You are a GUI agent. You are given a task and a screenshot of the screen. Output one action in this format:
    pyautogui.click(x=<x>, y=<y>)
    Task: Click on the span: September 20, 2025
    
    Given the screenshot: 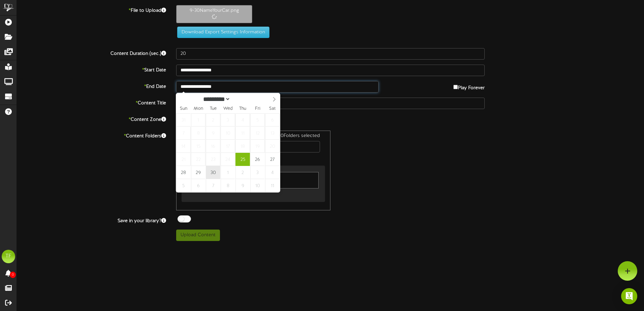 What is the action you would take?
    pyautogui.click(x=272, y=146)
    